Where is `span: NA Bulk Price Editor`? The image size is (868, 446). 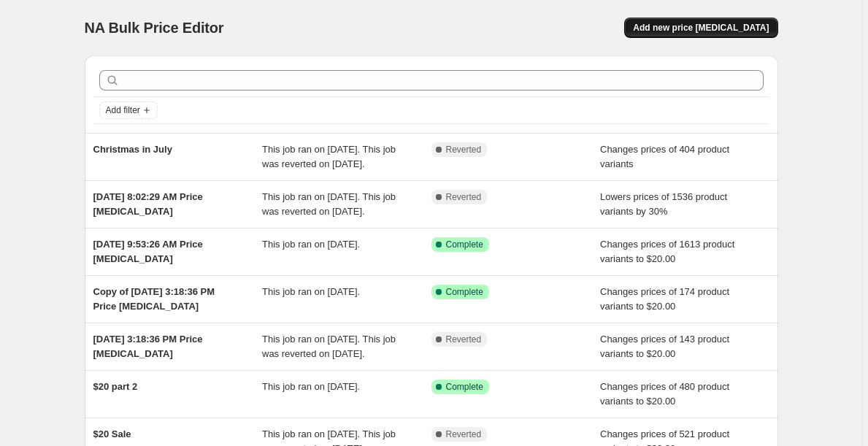
span: NA Bulk Price Editor is located at coordinates (154, 28).